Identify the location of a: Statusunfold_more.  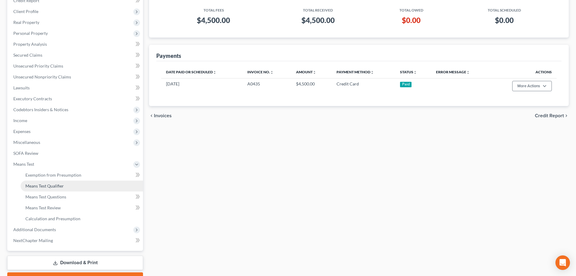
(409, 72).